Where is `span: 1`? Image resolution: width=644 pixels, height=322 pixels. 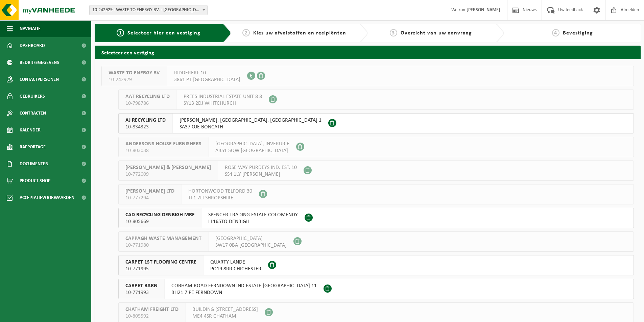
span: 1 is located at coordinates (120, 32).